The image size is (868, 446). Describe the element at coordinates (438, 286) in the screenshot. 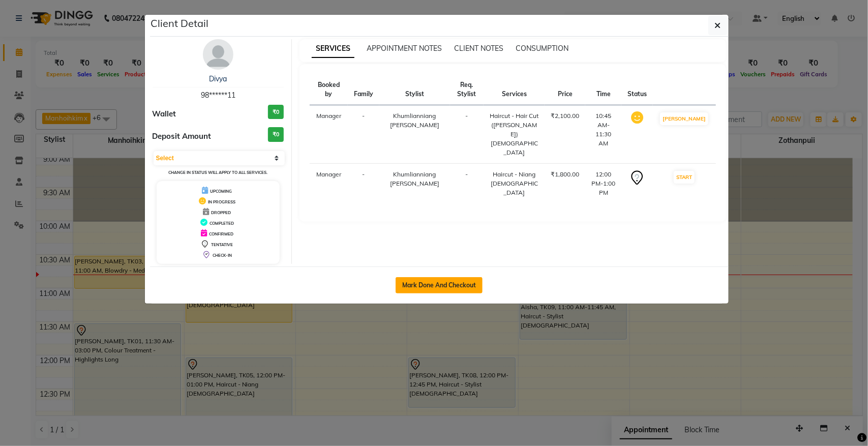

I see `button: Mark Done And Checkout` at that location.